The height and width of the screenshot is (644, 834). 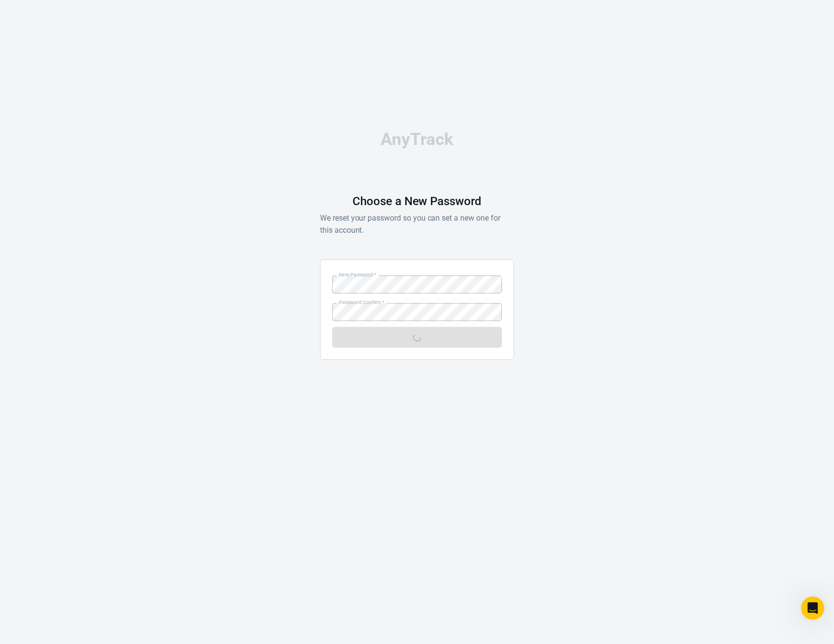 I want to click on label: Password Confirm, so click(x=362, y=302).